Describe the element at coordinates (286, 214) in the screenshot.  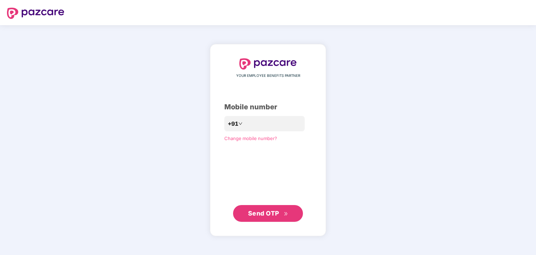
I see `span: double-right` at that location.